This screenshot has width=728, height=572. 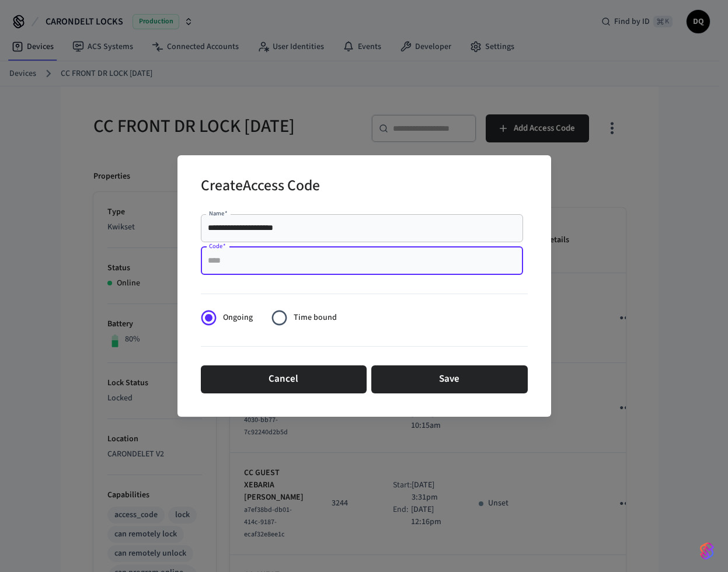 I want to click on button: Cancel, so click(x=283, y=379).